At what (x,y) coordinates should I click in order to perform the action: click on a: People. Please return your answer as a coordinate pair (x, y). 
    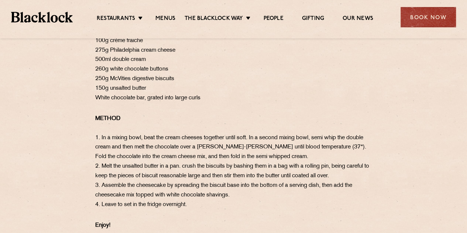
    Looking at the image, I should click on (273, 19).